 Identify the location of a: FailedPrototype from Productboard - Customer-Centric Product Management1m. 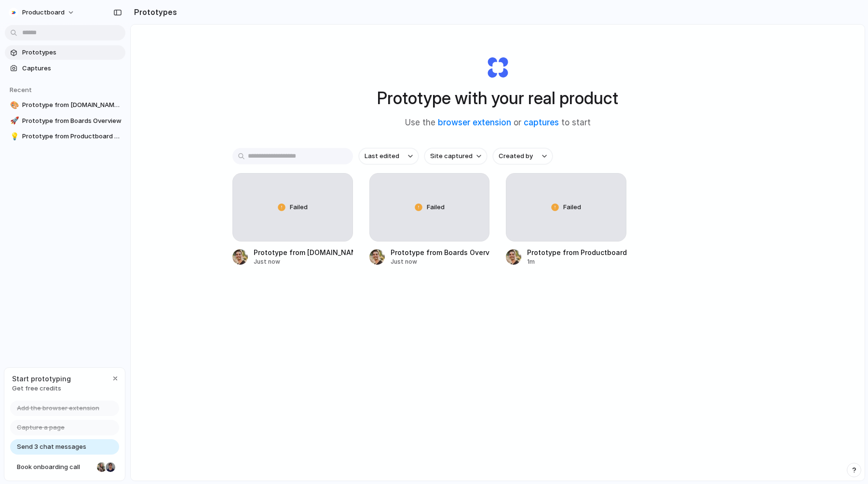
(566, 219).